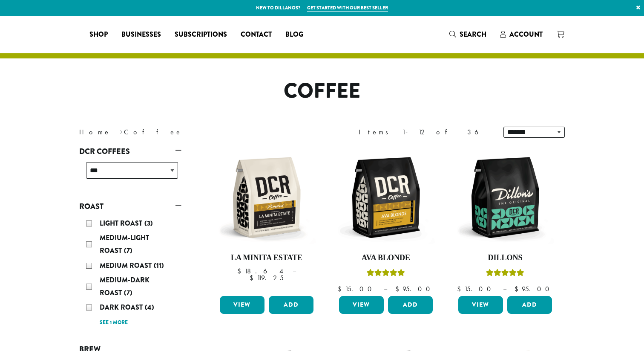 The image size is (644, 351). I want to click on span: (4), so click(150, 307).